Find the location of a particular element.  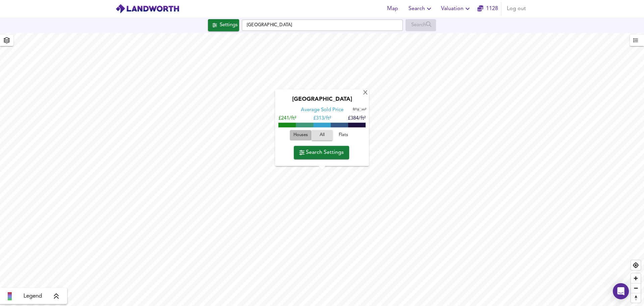

button: Zoom in is located at coordinates (636, 278).